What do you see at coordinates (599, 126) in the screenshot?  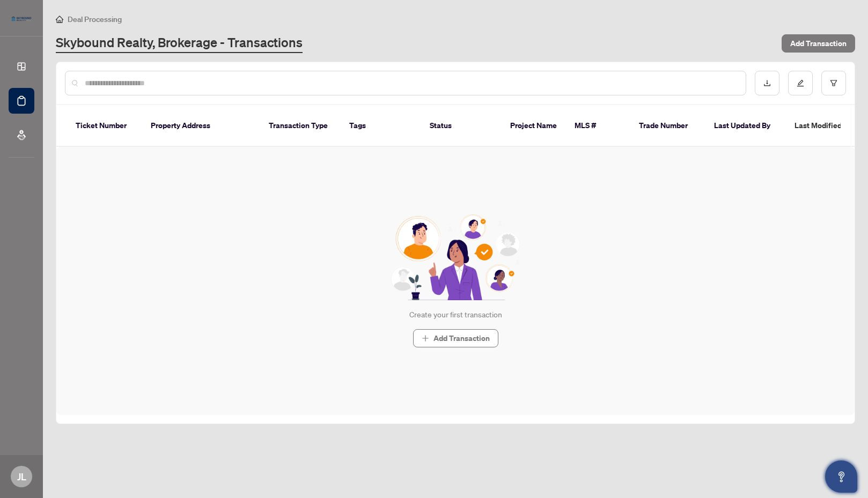 I see `th: MLS #` at bounding box center [599, 126].